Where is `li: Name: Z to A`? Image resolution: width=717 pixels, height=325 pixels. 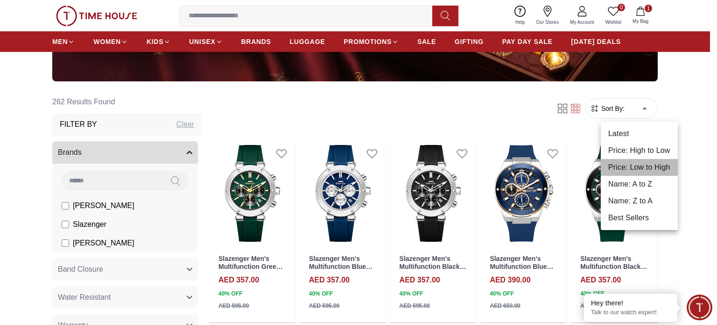
li: Name: Z to A is located at coordinates (639, 201).